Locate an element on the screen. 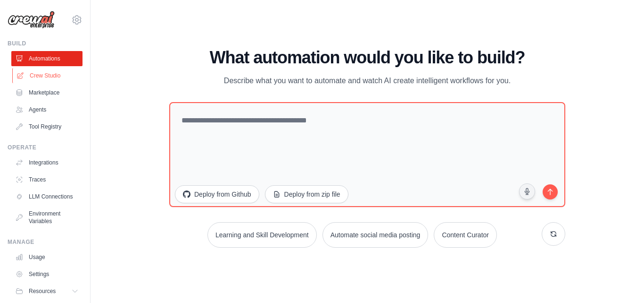  a: Tool Registry is located at coordinates (47, 127).